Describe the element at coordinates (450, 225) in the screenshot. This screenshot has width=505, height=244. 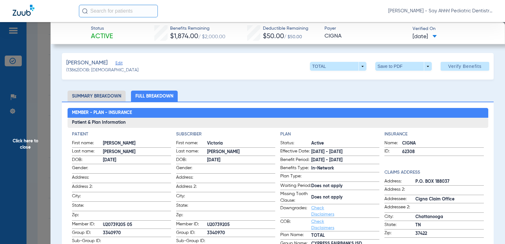
I see `span: TN` at that location.